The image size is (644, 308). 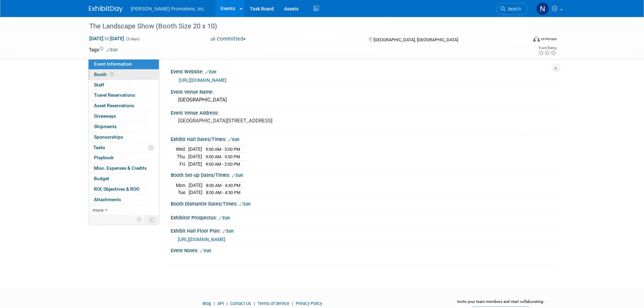 I want to click on span: Tasks, so click(x=99, y=147).